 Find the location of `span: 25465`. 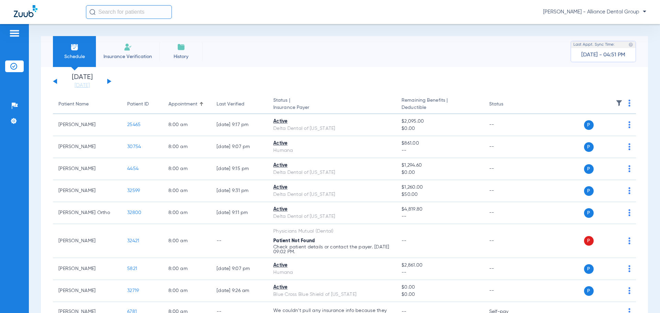

span: 25465 is located at coordinates (134, 125).